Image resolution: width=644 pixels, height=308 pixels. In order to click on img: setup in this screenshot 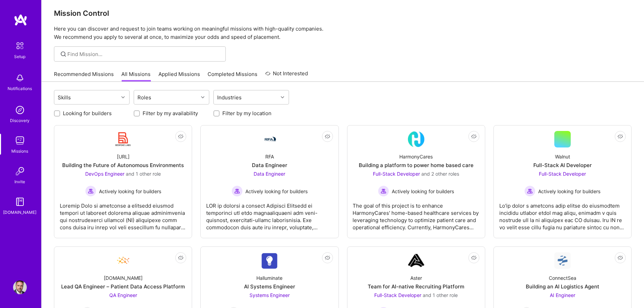, I will do `click(20, 45)`.